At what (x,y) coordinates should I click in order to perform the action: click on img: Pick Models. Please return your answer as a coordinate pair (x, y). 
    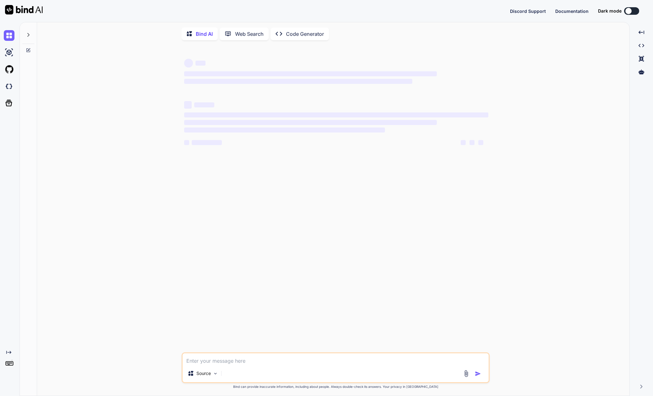
    Looking at the image, I should click on (215, 373).